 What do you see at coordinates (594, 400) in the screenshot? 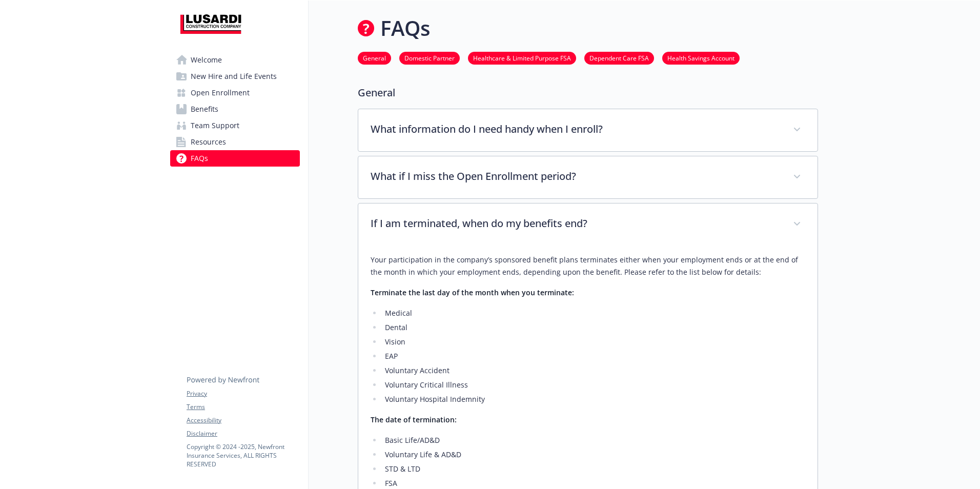
I see `li: Voluntary Hospital Indemnity` at bounding box center [594, 400].